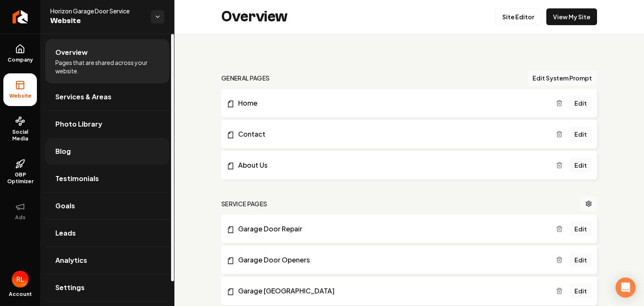 Image resolution: width=644 pixels, height=306 pixels. What do you see at coordinates (391, 134) in the screenshot?
I see `a: Contact` at bounding box center [391, 134].